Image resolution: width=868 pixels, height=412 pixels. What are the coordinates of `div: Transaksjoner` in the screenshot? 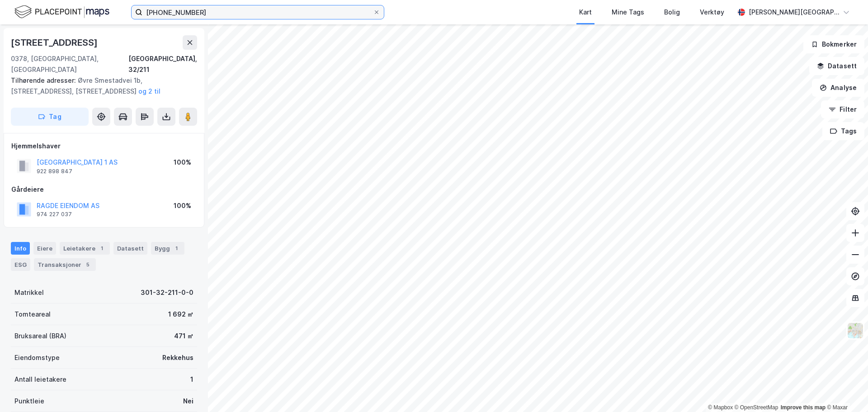 It's located at (65, 265).